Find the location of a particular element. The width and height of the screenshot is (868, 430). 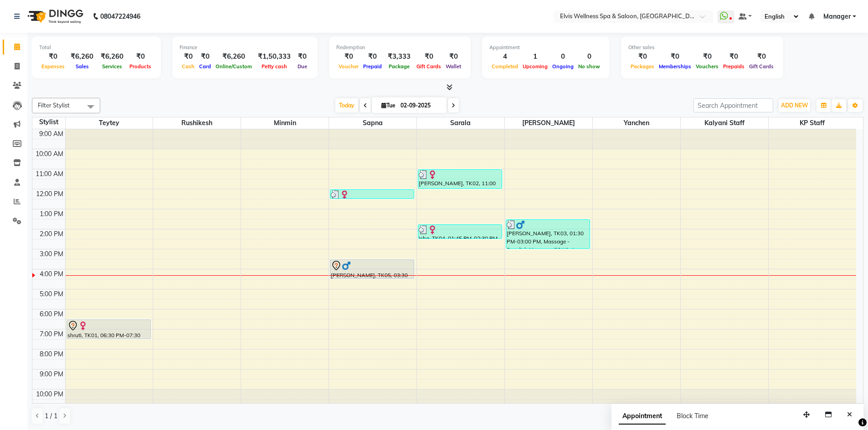

span: KP Staff is located at coordinates (812, 123).